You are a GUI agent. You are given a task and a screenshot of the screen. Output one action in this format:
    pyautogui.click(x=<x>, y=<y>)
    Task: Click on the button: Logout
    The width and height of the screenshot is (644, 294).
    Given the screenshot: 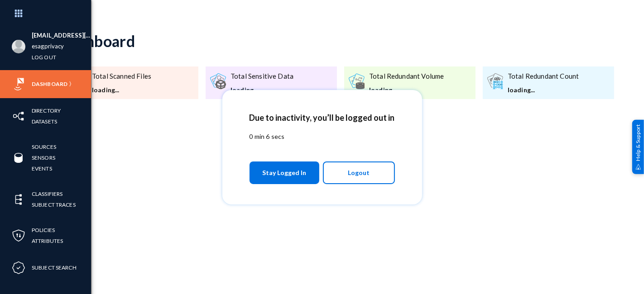 What is the action you would take?
    pyautogui.click(x=358, y=173)
    